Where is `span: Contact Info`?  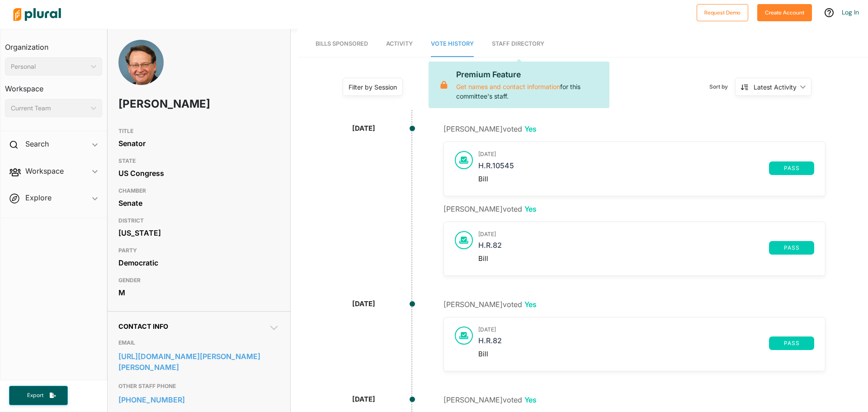 span: Contact Info is located at coordinates (144, 326).